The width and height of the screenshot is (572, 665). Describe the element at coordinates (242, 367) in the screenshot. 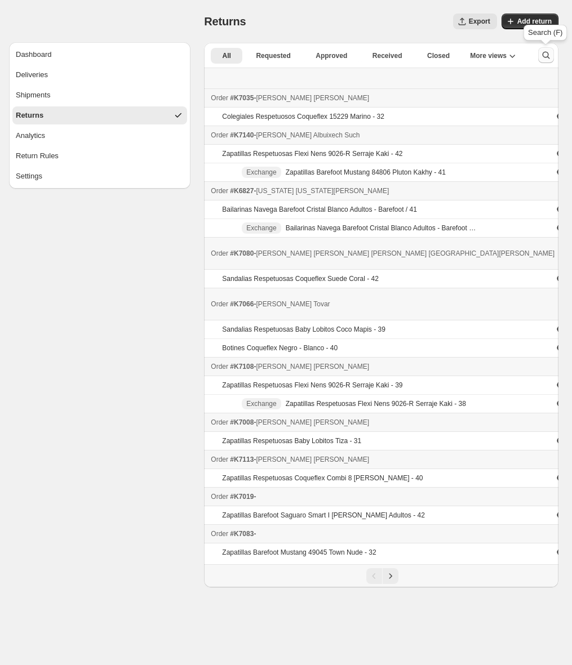

I see `span: #K7108` at that location.